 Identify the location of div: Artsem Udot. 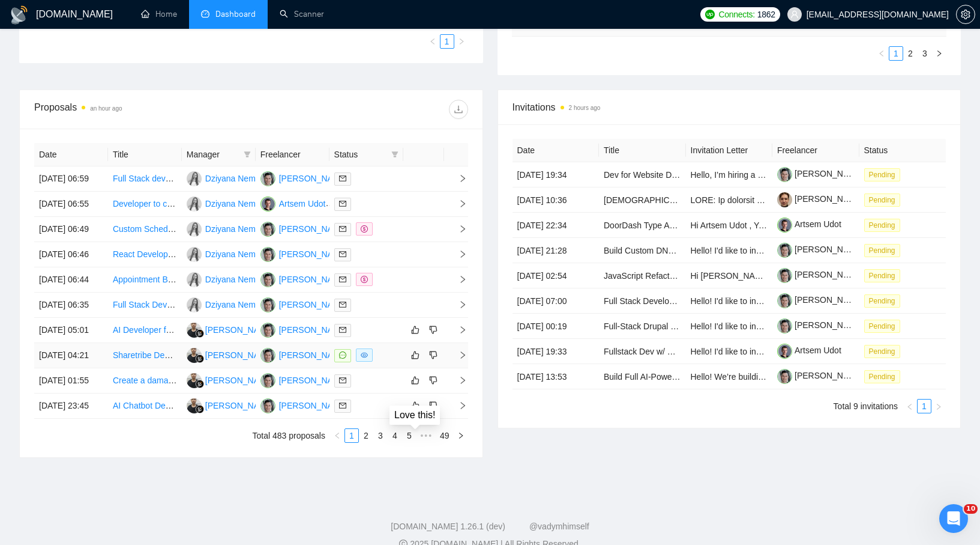
(303, 204).